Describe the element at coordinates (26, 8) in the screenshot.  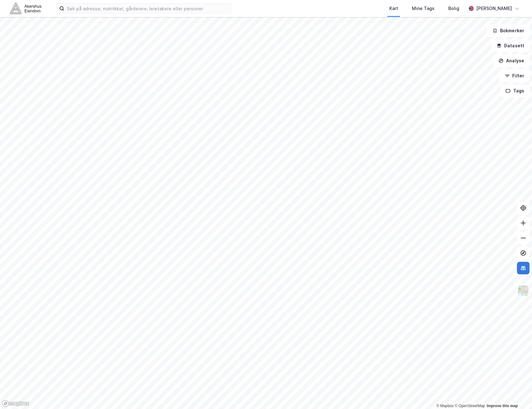
I see `img: akershus-eiendom-logo.9091f326c980b4bce74ccdd9f866810c.svg` at that location.